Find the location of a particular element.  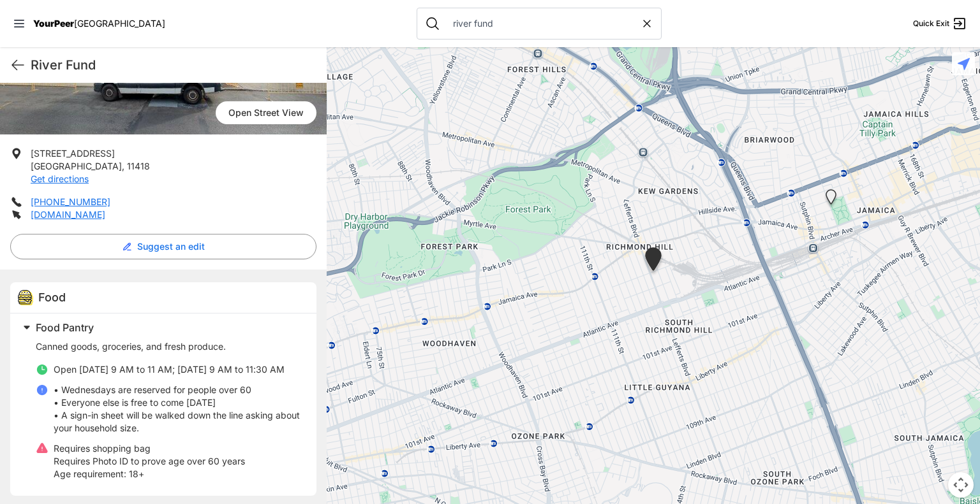

span: Age requirement: is located at coordinates (90, 474).